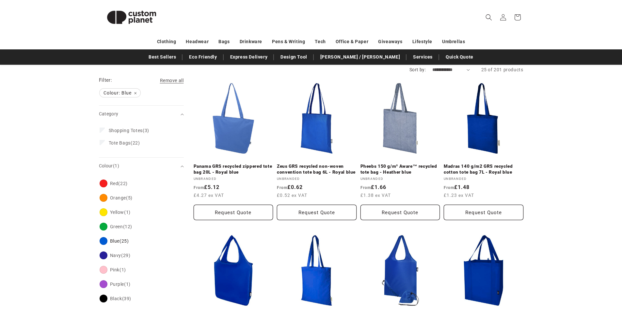 The height and width of the screenshot is (309, 622). Describe the element at coordinates (224, 41) in the screenshot. I see `a: Bags` at that location.